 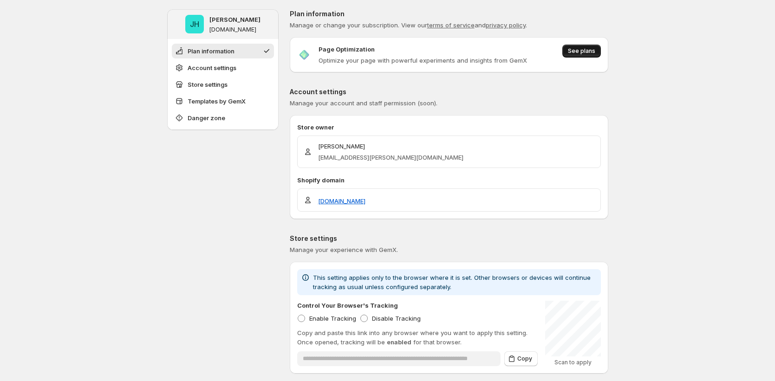 I want to click on button: Account settings, so click(x=223, y=68).